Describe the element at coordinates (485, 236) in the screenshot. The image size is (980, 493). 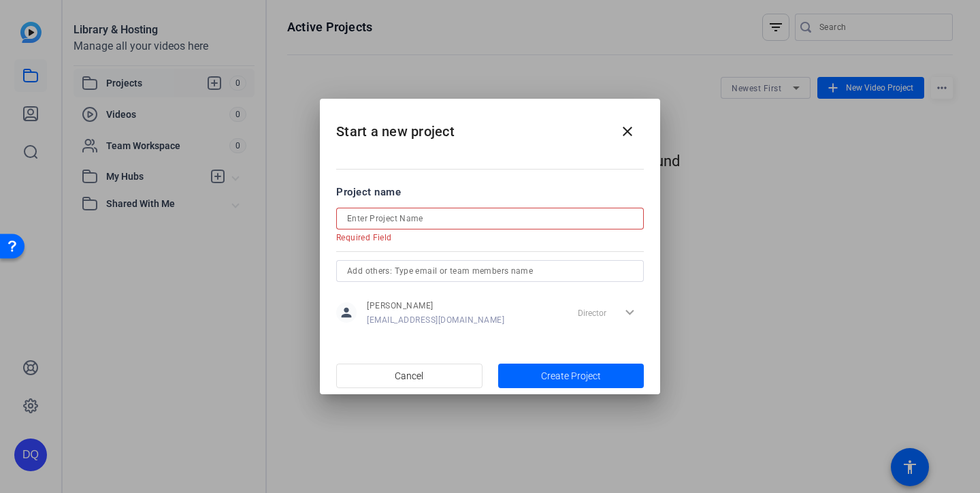
I see `mat-error: Required Field` at that location.